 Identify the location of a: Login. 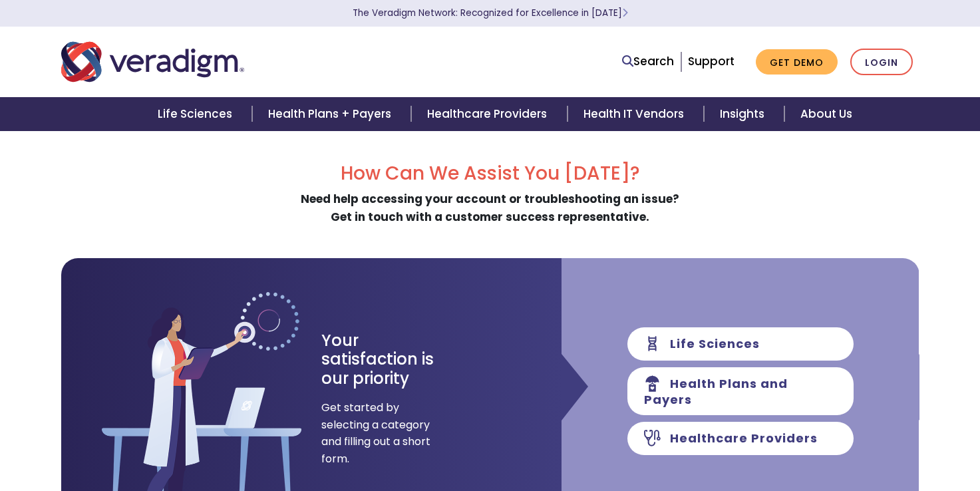
(881, 62).